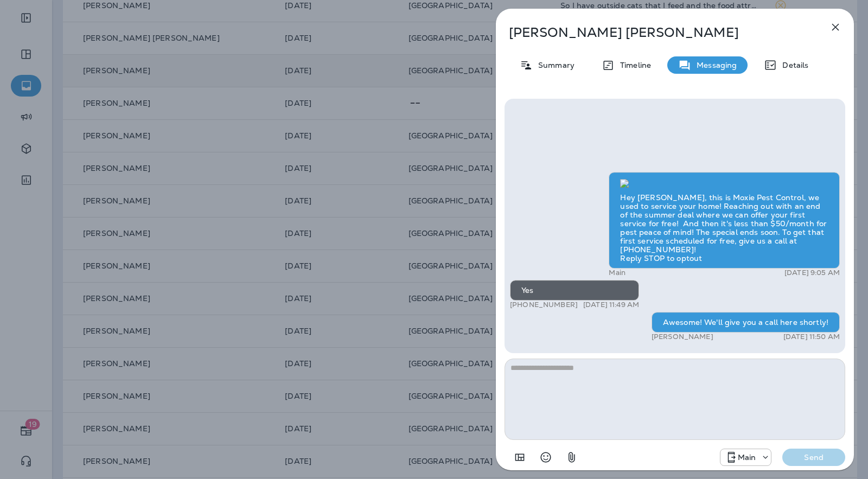 This screenshot has width=868, height=479. Describe the element at coordinates (575, 290) in the screenshot. I see `div: Yes` at that location.